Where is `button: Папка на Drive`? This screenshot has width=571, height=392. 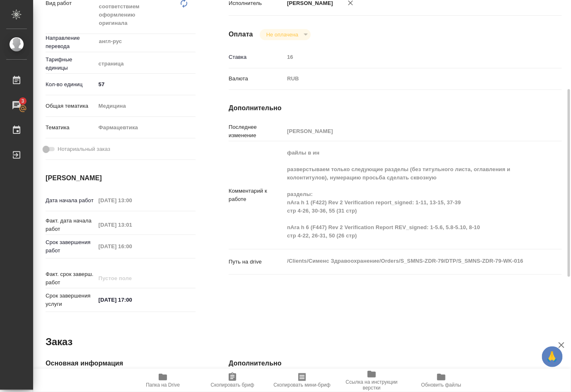
button: Папка на Drive is located at coordinates (163, 381).